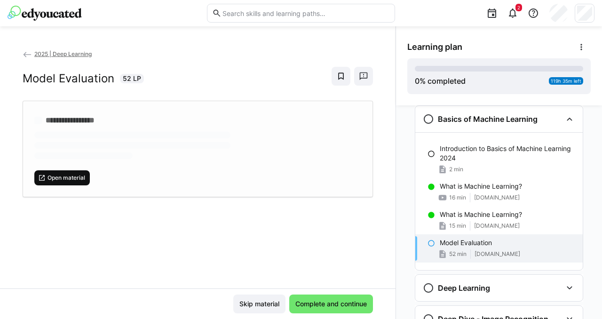  I want to click on span: 0, so click(417, 81).